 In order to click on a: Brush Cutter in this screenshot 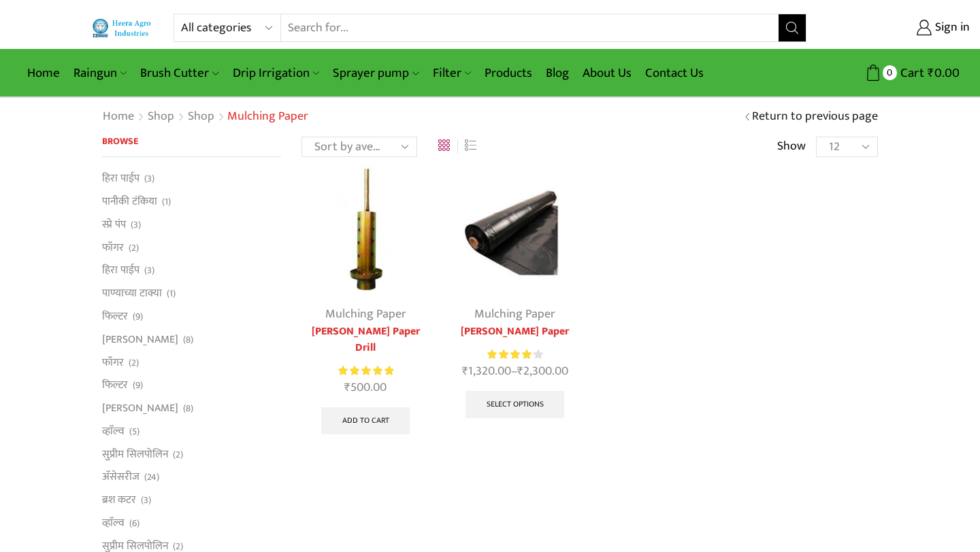, I will do `click(179, 73)`.